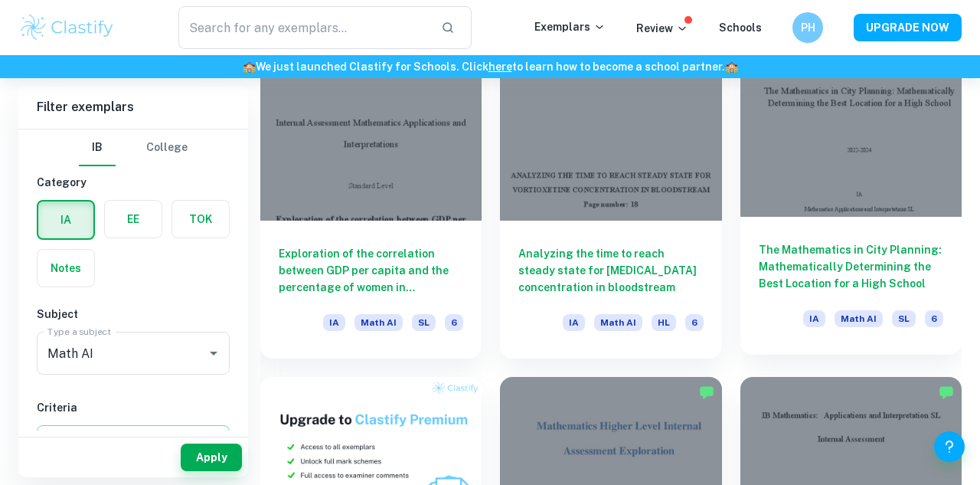 The height and width of the screenshot is (485, 980). I want to click on button: Select, so click(133, 439).